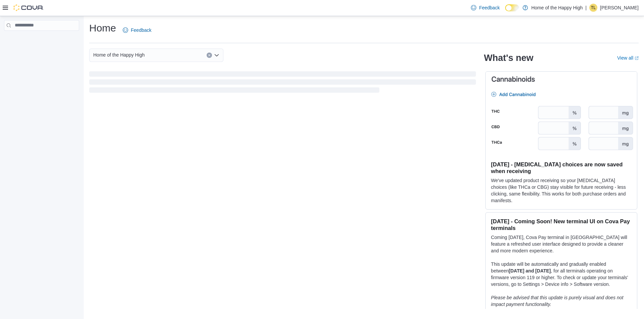 The height and width of the screenshot is (319, 644). What do you see at coordinates (504, 12) in the screenshot?
I see `span: Dark Mode` at bounding box center [504, 12].